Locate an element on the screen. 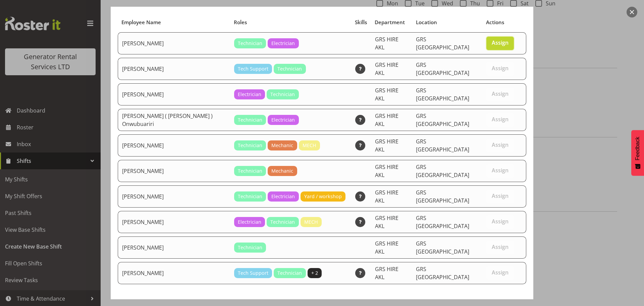  span: Yard / workshop is located at coordinates (323, 196).